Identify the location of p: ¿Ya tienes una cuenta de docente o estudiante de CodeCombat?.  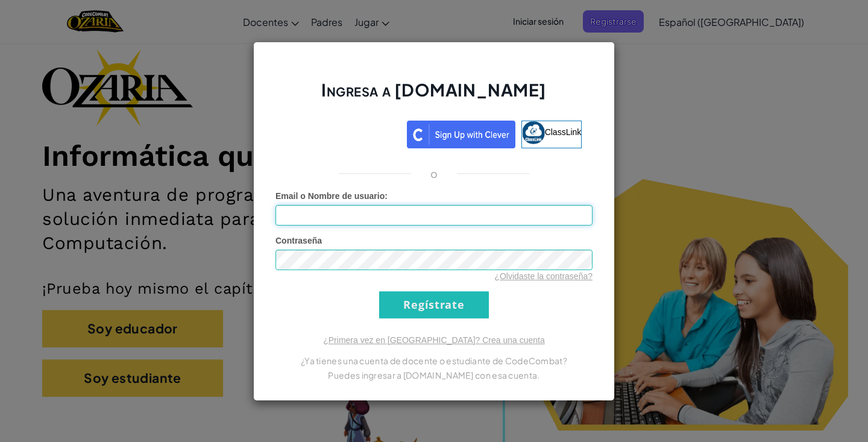
(434, 361).